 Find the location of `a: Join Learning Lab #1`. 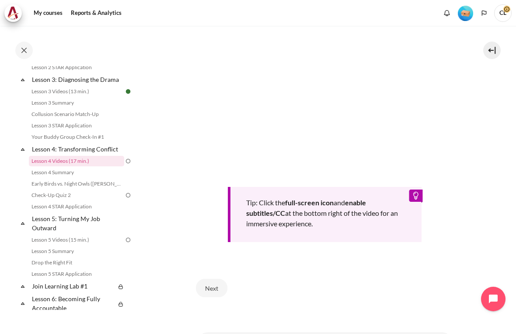

a: Join Learning Lab #1 is located at coordinates (73, 286).